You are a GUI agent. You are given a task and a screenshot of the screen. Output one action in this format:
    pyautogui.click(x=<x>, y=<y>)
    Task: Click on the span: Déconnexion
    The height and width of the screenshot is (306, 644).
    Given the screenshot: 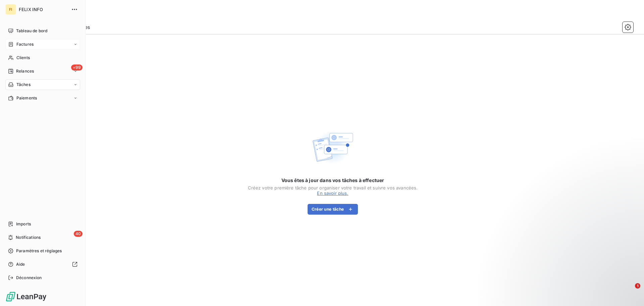 What is the action you would take?
    pyautogui.click(x=29, y=277)
    